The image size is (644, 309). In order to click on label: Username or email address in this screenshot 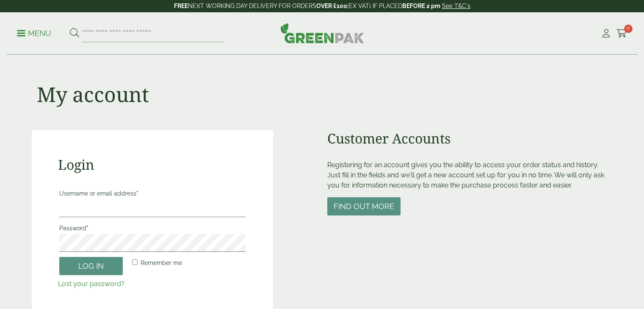, I will do `click(153, 194)`.